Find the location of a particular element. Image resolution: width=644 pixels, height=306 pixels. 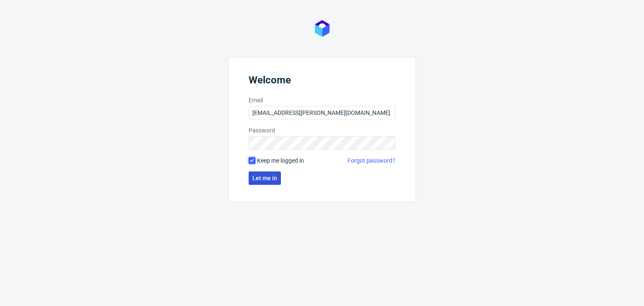

header: Welcome is located at coordinates (322, 82).